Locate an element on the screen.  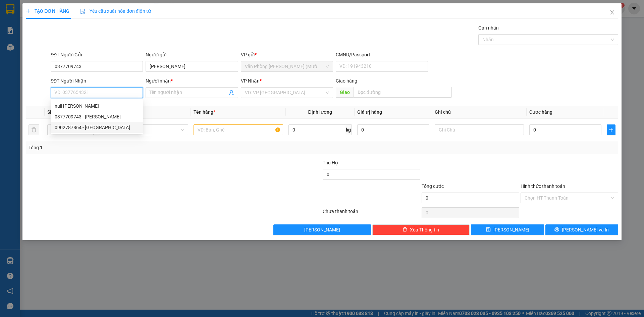
th: Ghi chú is located at coordinates (479, 112).